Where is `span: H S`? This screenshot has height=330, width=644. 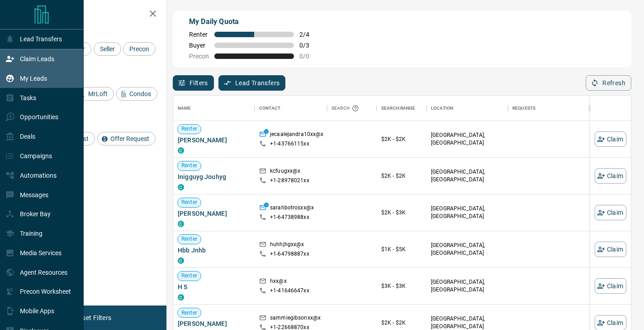 span: H S is located at coordinates (214, 286).